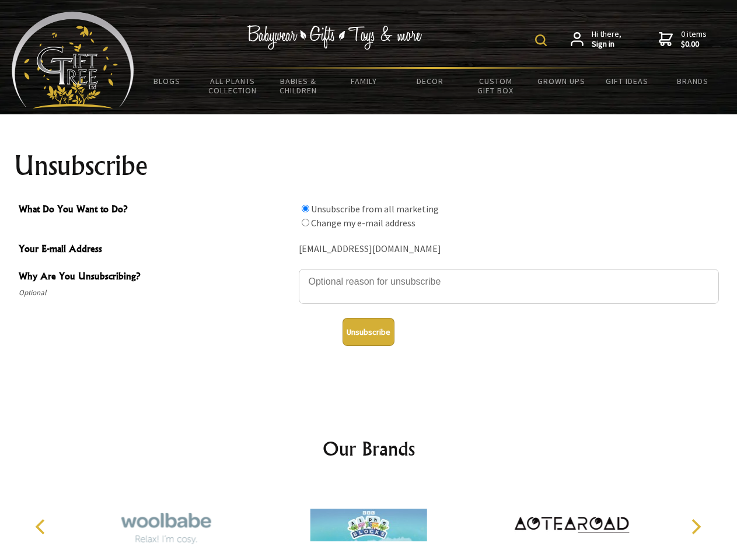  What do you see at coordinates (167, 81) in the screenshot?
I see `a: BLOGS` at bounding box center [167, 81].